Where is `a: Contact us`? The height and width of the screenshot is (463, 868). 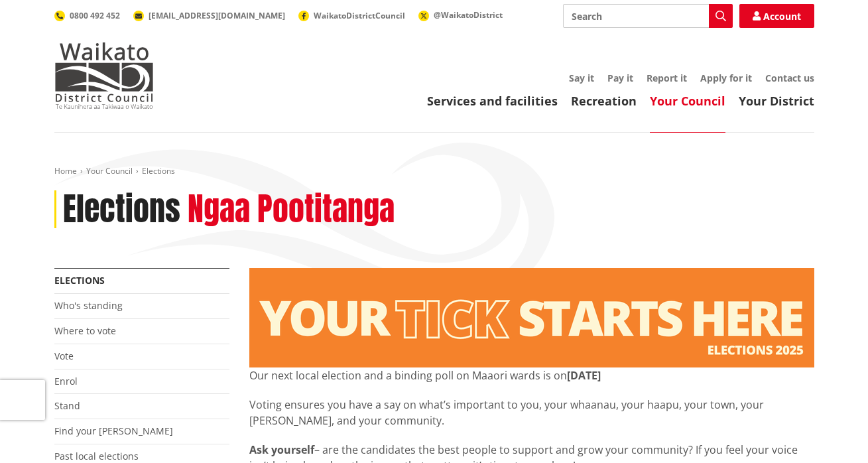
a: Contact us is located at coordinates (790, 77).